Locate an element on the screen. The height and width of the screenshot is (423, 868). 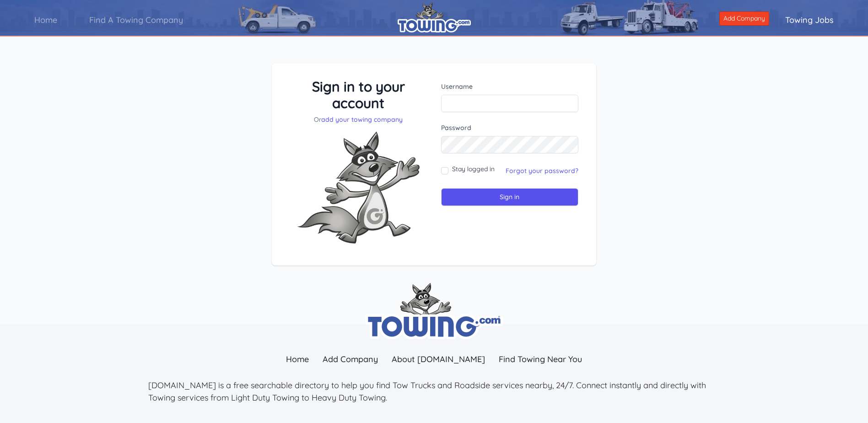
a: Find Towing Near You is located at coordinates (541, 358).